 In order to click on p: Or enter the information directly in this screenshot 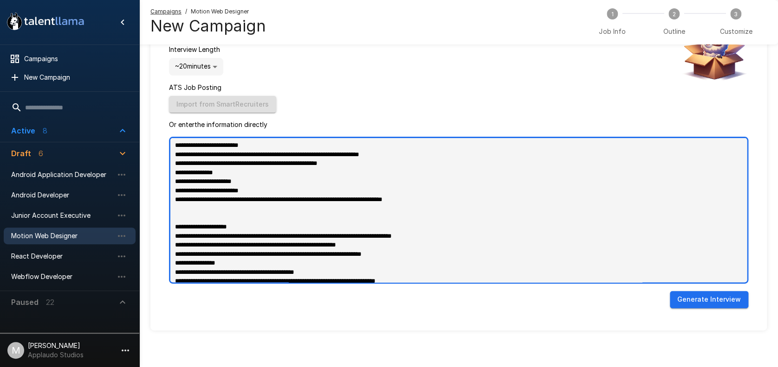, I will do `click(458, 125)`.